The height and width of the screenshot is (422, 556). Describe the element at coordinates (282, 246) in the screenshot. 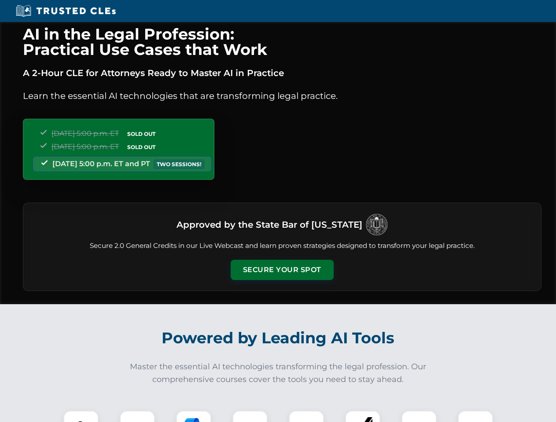

I see `p: Secure 2.0 General Credits in our Live Webcast and learn proven strategies designed to transform ...` at that location.